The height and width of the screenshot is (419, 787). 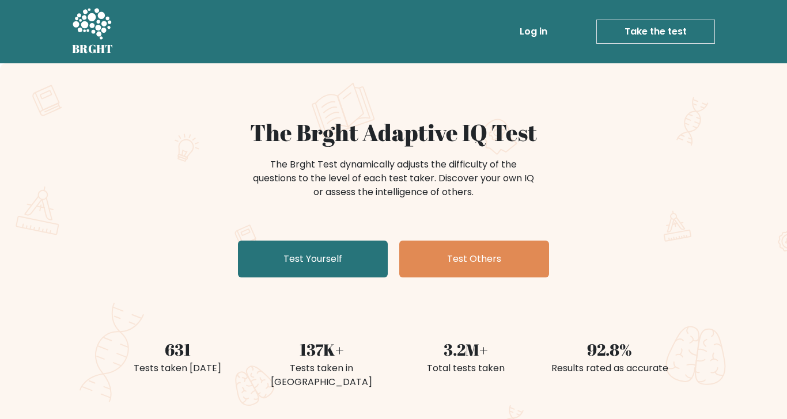 What do you see at coordinates (393, 132) in the screenshot?
I see `h1: The Brght Adaptive IQ Test` at bounding box center [393, 132].